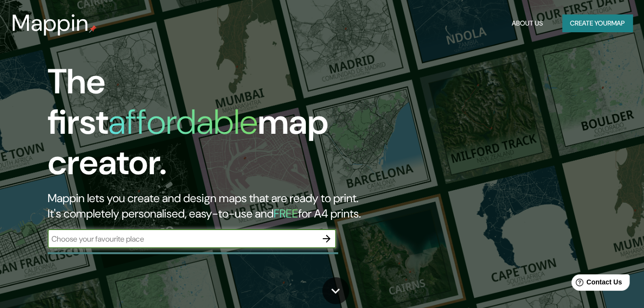 The image size is (644, 308). Describe the element at coordinates (527, 23) in the screenshot. I see `button: About Us` at that location.